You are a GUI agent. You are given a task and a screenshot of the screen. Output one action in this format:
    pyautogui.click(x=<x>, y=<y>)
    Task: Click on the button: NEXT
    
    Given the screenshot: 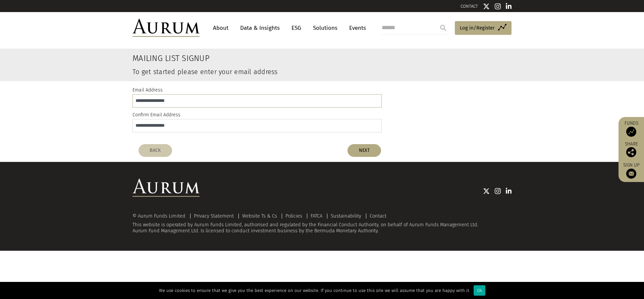 What is the action you would take?
    pyautogui.click(x=364, y=151)
    